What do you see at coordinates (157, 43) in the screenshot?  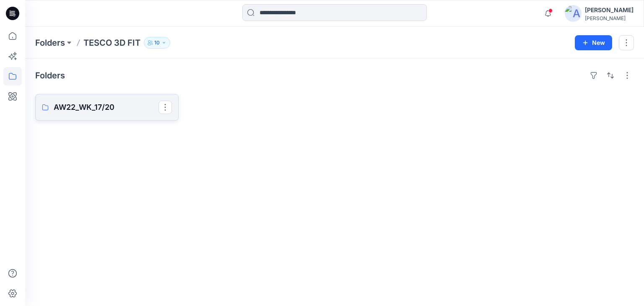 I see `p: 10` at bounding box center [157, 43].